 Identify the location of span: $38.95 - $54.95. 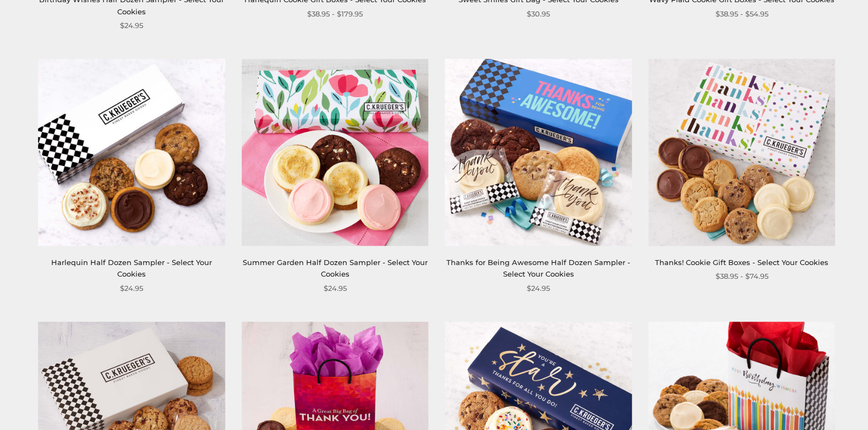
(742, 13).